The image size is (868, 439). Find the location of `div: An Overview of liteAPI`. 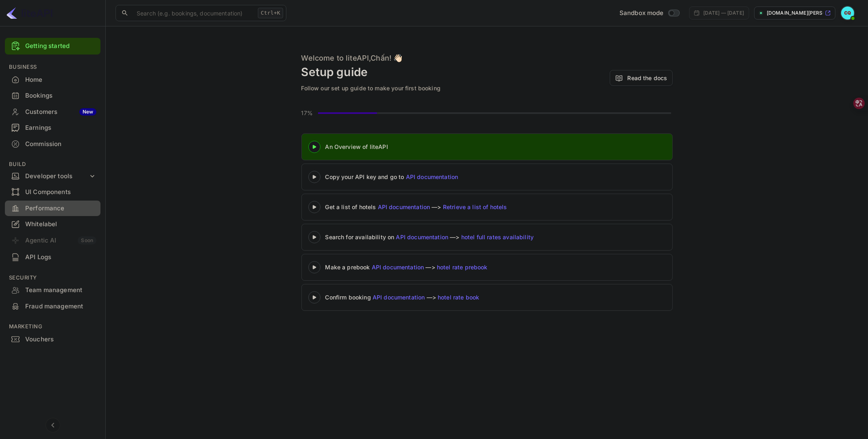

div: An Overview of liteAPI is located at coordinates (427, 146).